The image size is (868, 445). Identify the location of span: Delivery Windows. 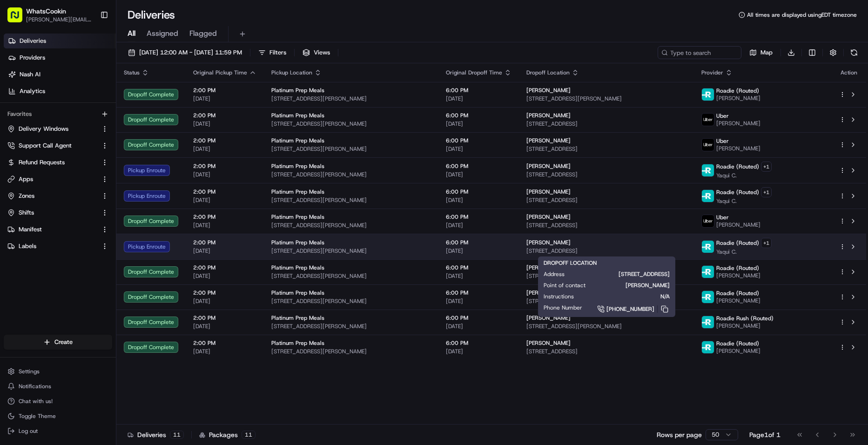
(43, 129).